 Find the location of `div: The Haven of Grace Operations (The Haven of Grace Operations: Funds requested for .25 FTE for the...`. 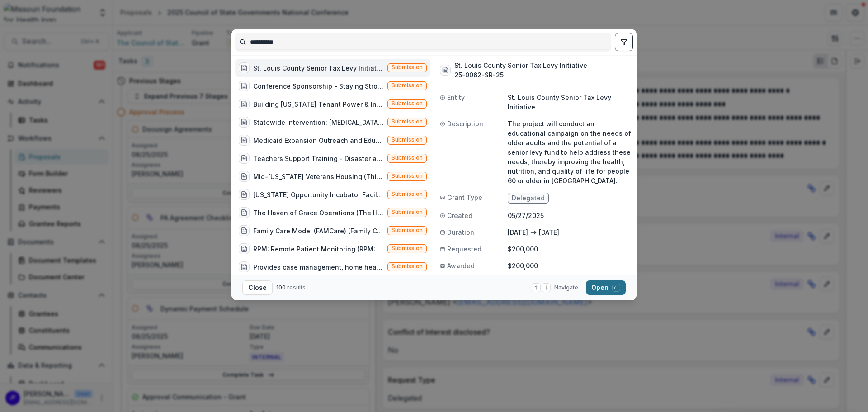

div: The Haven of Grace Operations (The Haven of Grace Operations: Funds requested for .25 FTE for the... is located at coordinates (318, 213).